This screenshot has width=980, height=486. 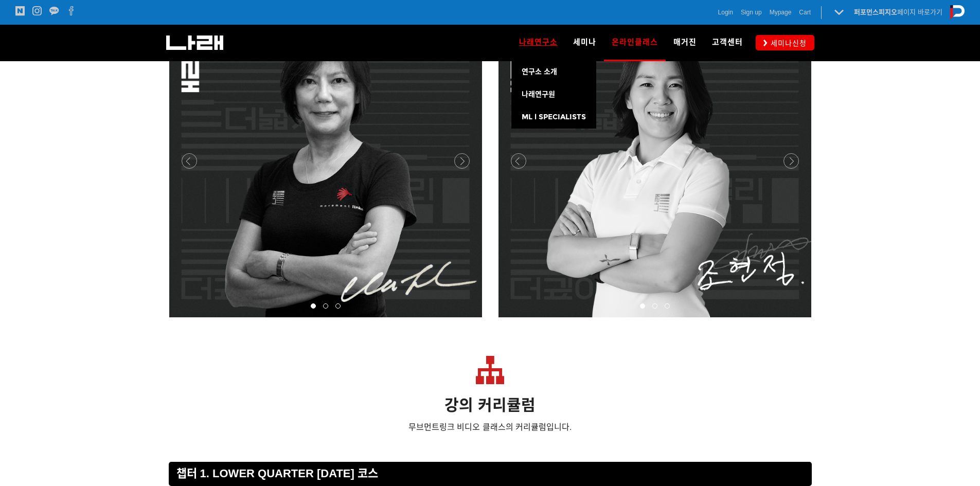 What do you see at coordinates (727, 42) in the screenshot?
I see `span: 고객센터` at bounding box center [727, 42].